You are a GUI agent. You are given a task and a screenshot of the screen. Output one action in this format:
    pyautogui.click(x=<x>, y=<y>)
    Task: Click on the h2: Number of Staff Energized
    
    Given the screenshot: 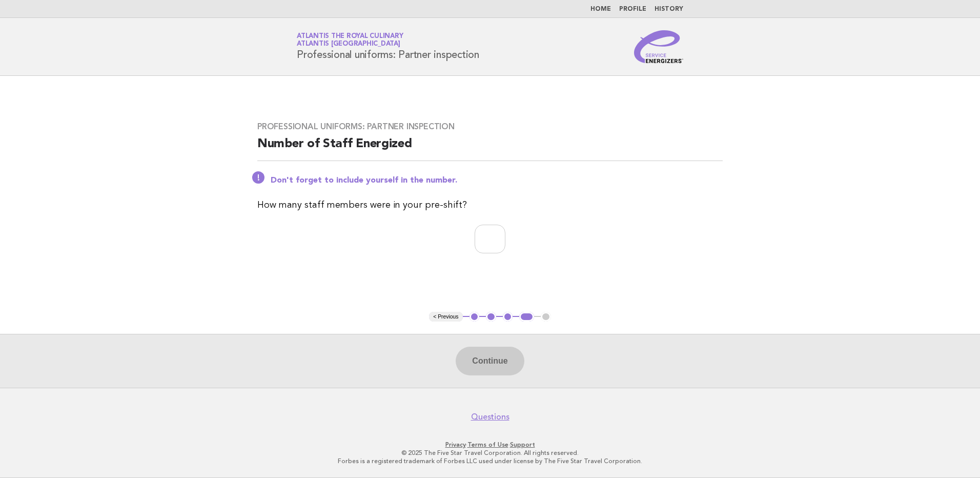 What is the action you would take?
    pyautogui.click(x=490, y=149)
    